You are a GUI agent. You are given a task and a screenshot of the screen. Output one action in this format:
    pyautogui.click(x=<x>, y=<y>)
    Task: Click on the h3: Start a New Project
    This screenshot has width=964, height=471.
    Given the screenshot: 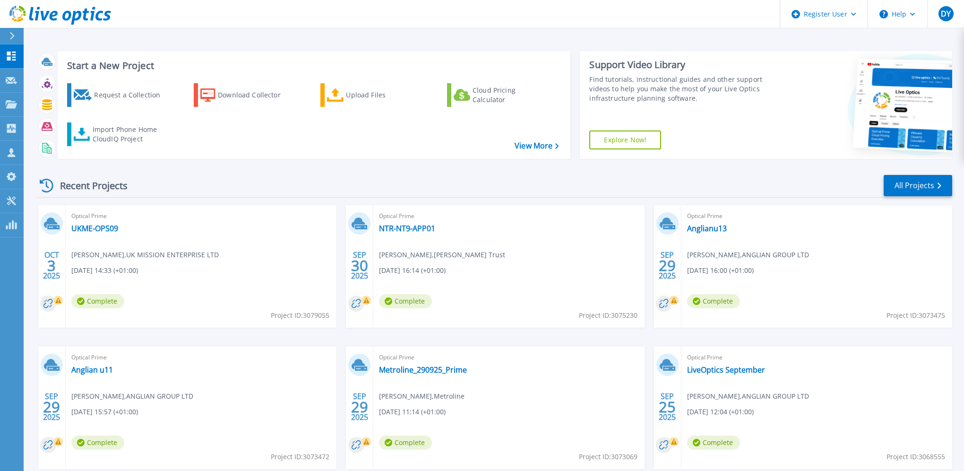 What is the action you would take?
    pyautogui.click(x=313, y=66)
    